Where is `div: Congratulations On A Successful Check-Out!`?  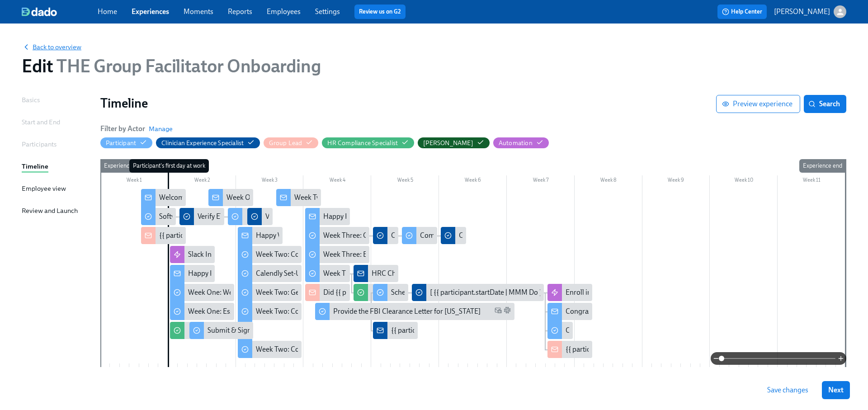 div: Congratulations On A Successful Check-Out! is located at coordinates (570, 312).